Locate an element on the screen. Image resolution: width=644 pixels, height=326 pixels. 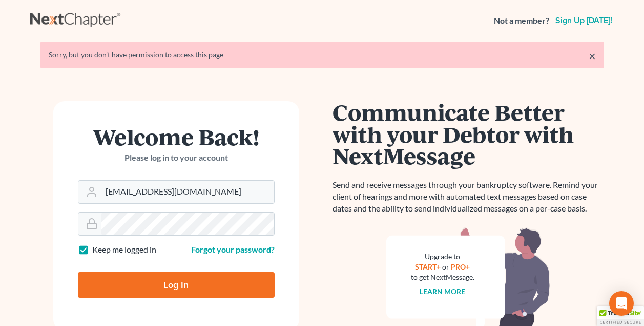
div: TrustedSite Certified is located at coordinates (620, 316).